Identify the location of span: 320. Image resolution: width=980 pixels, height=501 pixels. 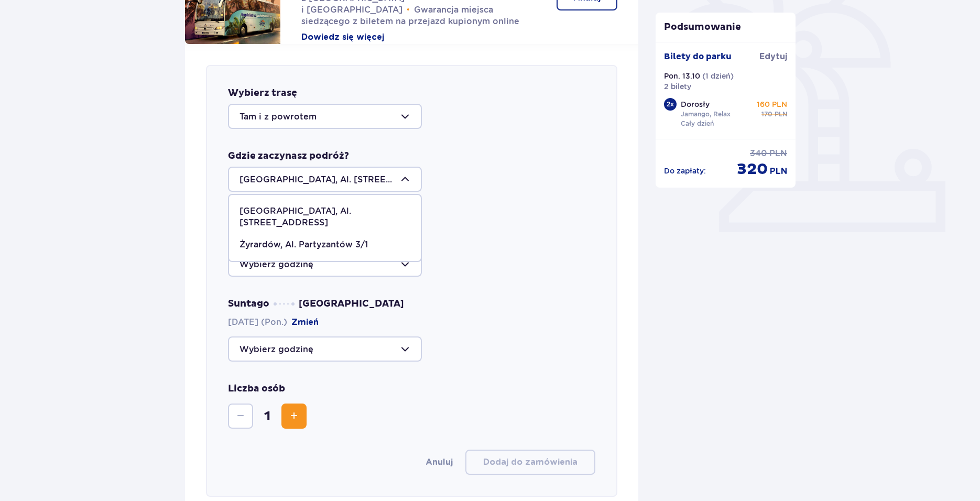
(752, 169).